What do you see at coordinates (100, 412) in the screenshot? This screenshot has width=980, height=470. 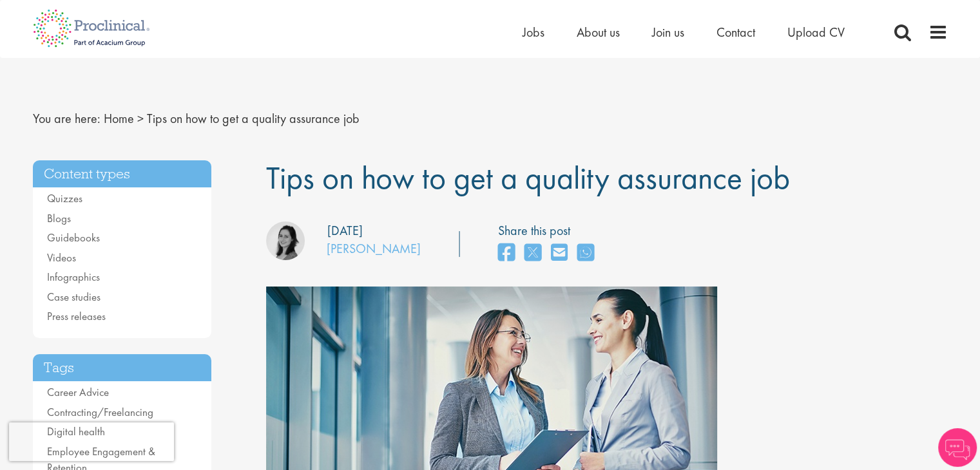 I see `a: Contracting/Freelancing` at bounding box center [100, 412].